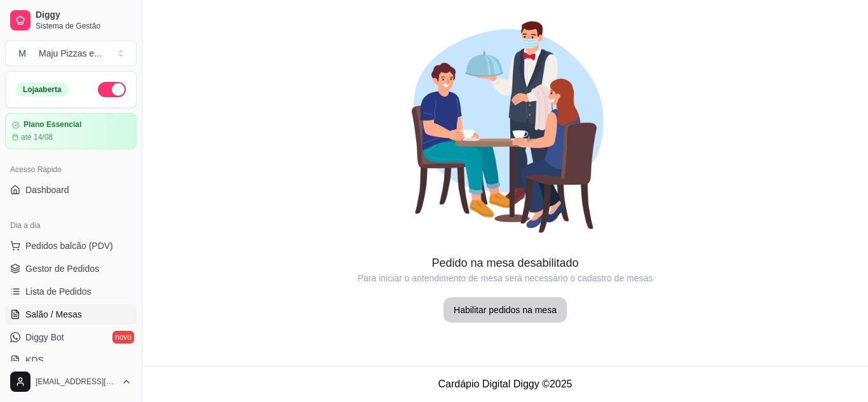 The image size is (868, 402). What do you see at coordinates (71, 314) in the screenshot?
I see `a: Salão / Mesas` at bounding box center [71, 314].